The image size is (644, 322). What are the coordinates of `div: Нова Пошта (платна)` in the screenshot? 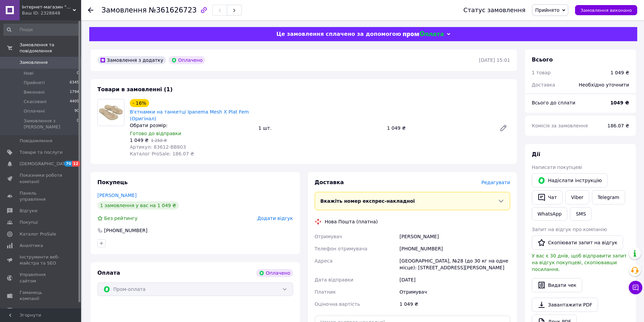 It's located at (351, 222).